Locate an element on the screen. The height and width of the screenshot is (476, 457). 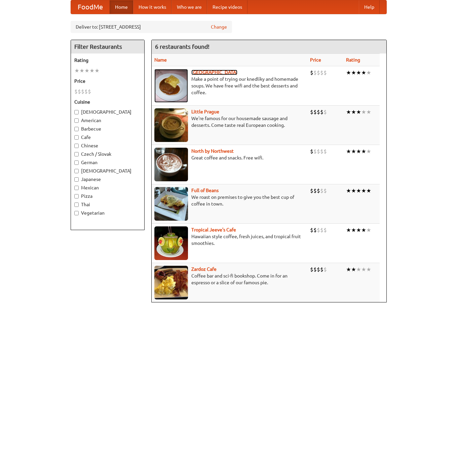
p: We're famous for our housemade sausage and desserts. Come taste real European cooking. is located at coordinates (230, 122).